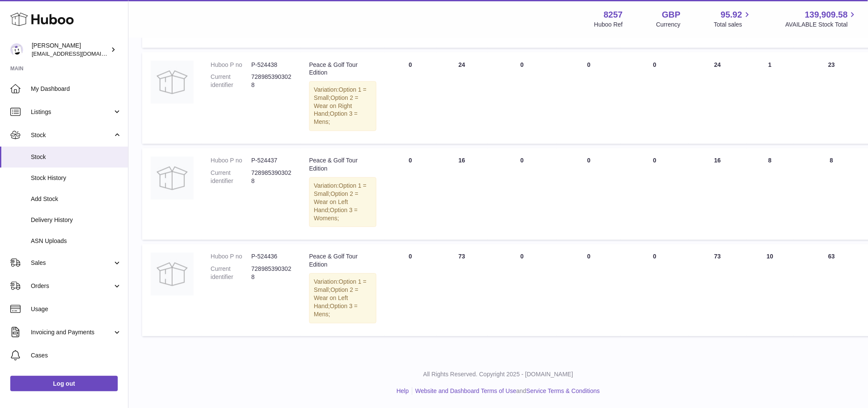 This screenshot has width=868, height=408. What do you see at coordinates (71, 286) in the screenshot?
I see `span: Orders` at bounding box center [71, 286].